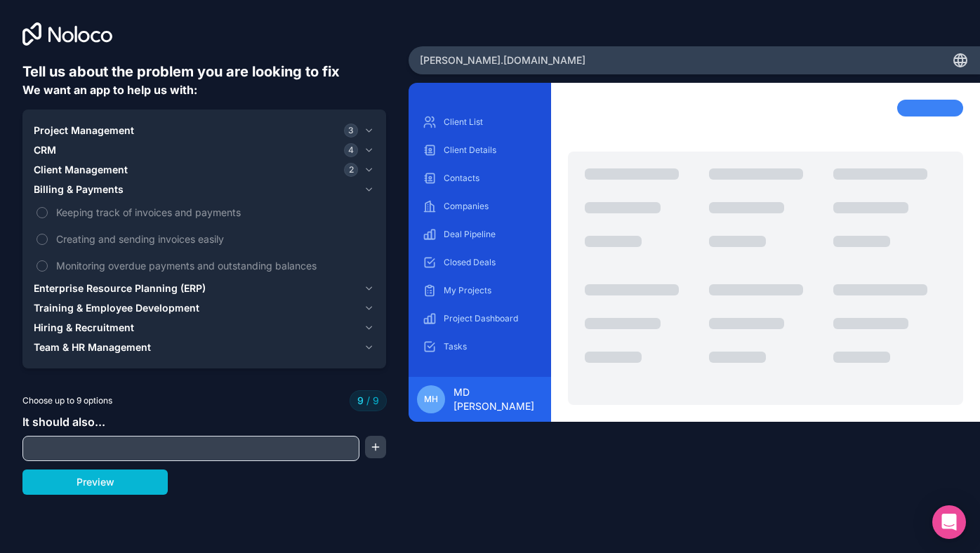 Image resolution: width=980 pixels, height=553 pixels. Describe the element at coordinates (117, 309) in the screenshot. I see `span: Training & Employee Development` at that location.